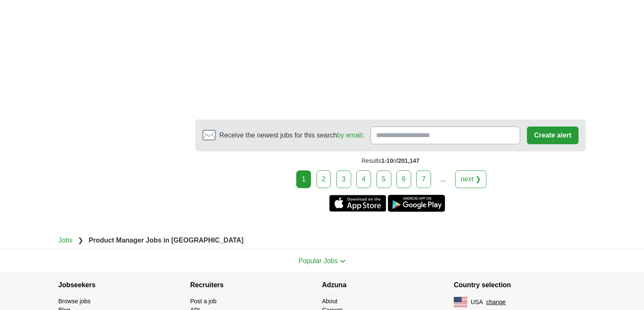 This screenshot has height=310, width=644. I want to click on a: 3, so click(344, 180).